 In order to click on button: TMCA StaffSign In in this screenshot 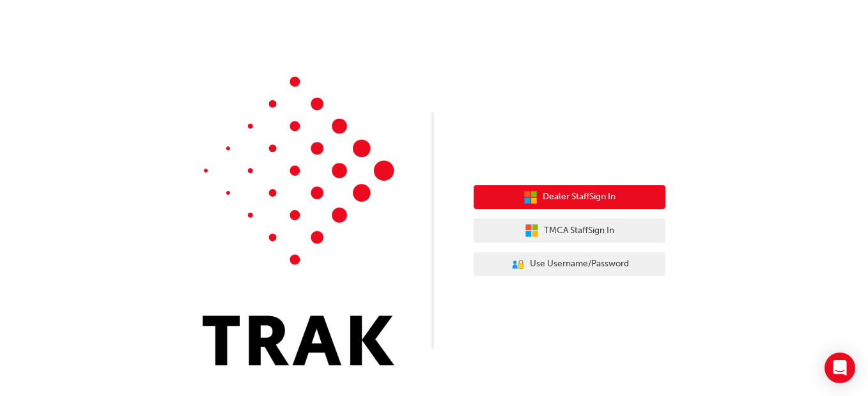, I will do `click(569, 230)`.